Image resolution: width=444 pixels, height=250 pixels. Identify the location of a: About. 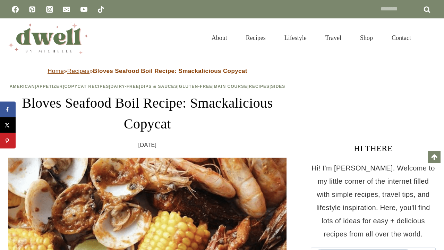
(219, 38).